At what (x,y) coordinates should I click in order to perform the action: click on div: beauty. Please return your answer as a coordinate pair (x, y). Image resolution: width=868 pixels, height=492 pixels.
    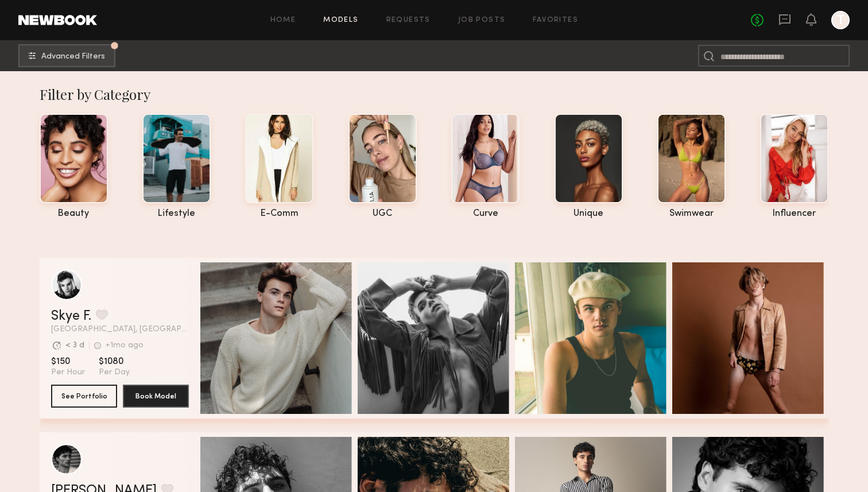
    Looking at the image, I should click on (74, 214).